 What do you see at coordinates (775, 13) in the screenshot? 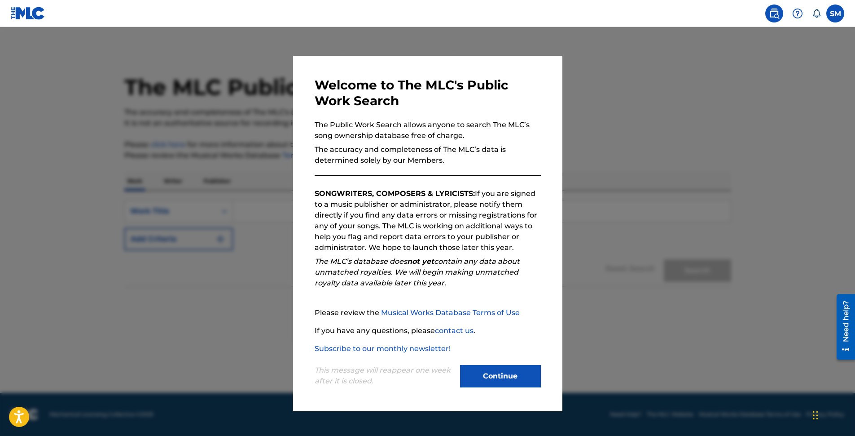
I see `img: search` at bounding box center [775, 13].